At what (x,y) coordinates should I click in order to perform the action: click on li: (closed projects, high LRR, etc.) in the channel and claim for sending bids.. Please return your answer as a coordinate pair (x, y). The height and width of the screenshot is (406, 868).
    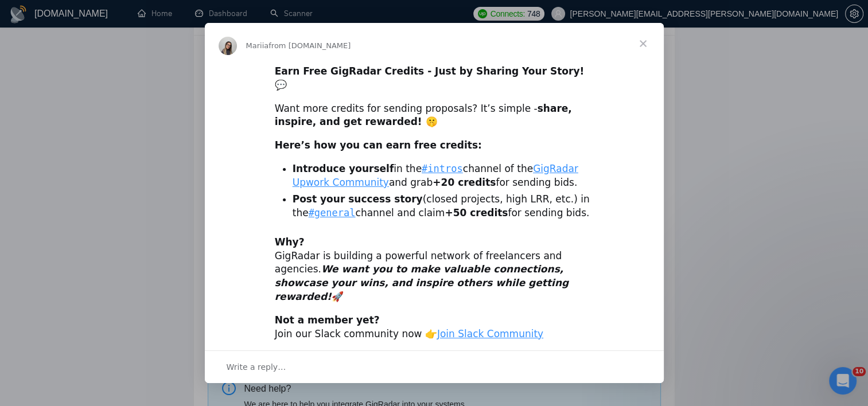
    Looking at the image, I should click on (443, 206).